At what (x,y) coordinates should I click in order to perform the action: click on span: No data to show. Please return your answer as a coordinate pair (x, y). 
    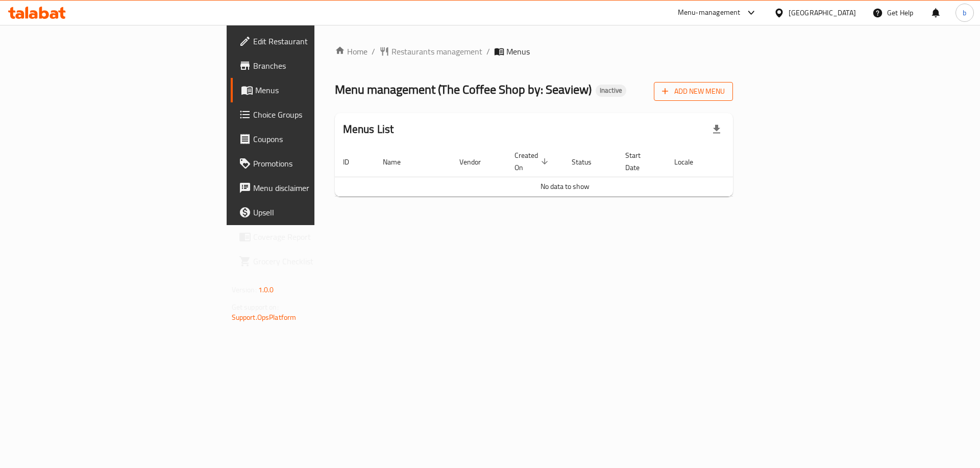
    Looking at the image, I should click on (565, 186).